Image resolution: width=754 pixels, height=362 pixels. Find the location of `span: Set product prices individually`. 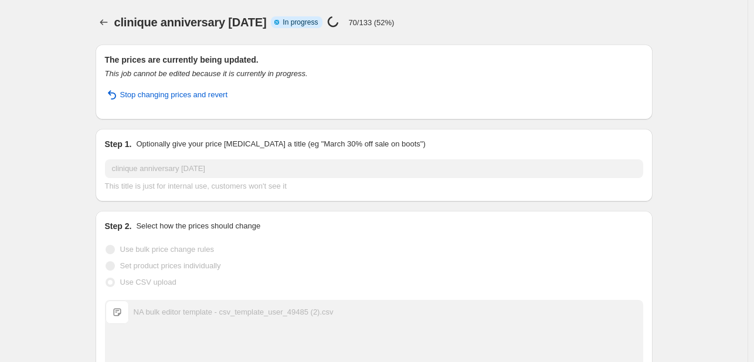

span: Set product prices individually is located at coordinates (171, 266).